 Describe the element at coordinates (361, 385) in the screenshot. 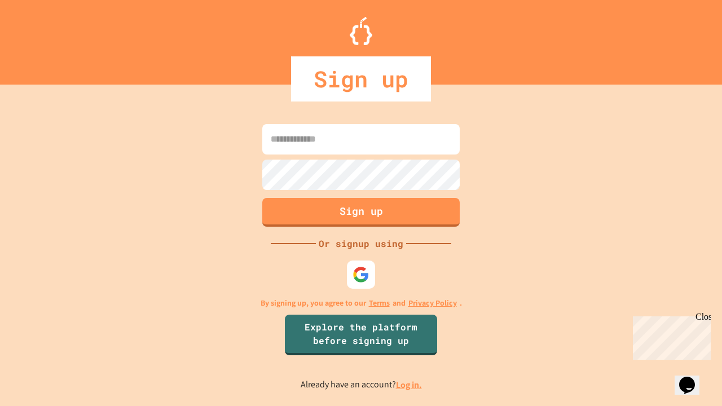

I see `p: Already have an account?` at that location.